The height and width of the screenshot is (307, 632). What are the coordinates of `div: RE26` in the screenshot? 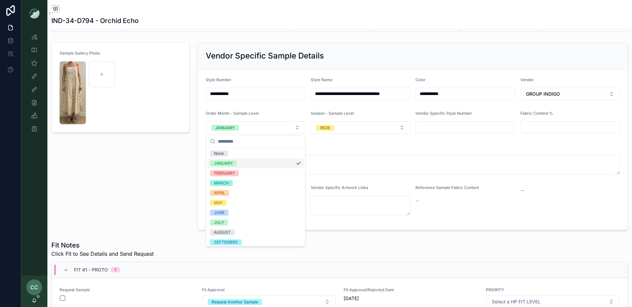 It's located at (325, 128).